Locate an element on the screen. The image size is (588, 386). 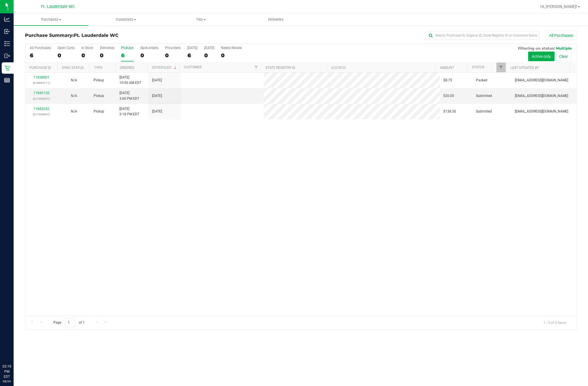
div: PickUps is located at coordinates (128, 48).